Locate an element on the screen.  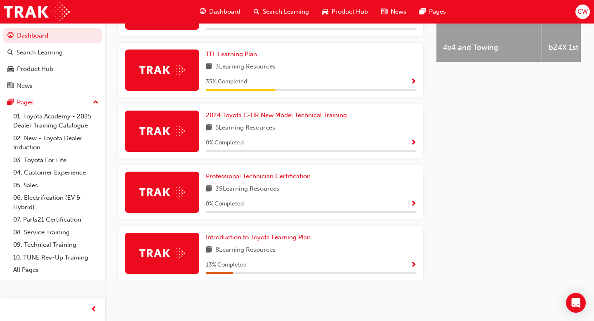
a: guage-iconDashboard is located at coordinates (220, 12).